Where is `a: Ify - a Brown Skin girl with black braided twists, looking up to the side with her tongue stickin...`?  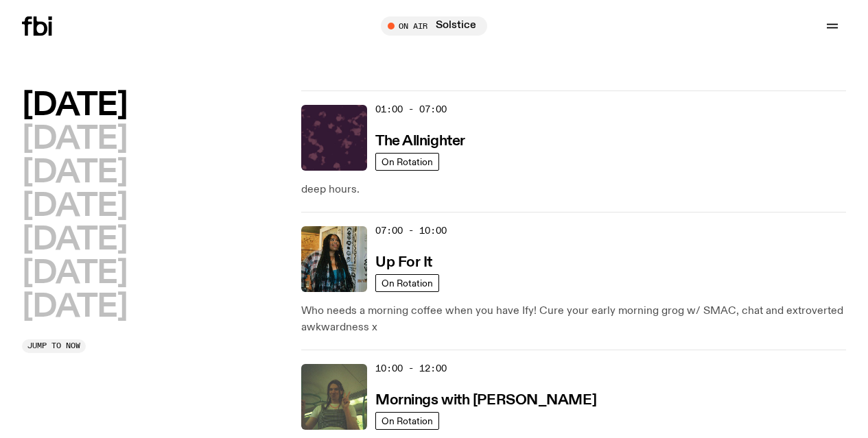 a: Ify - a Brown Skin girl with black braided twists, looking up to the side with her tongue stickin... is located at coordinates (334, 259).